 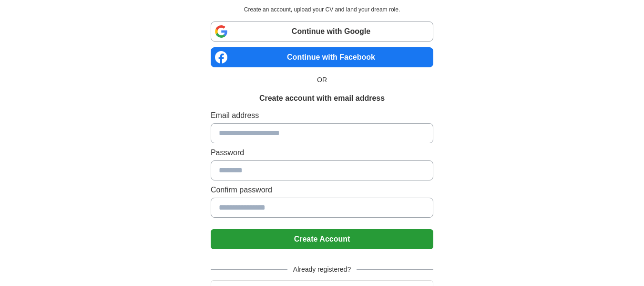 What do you see at coordinates (322, 190) in the screenshot?
I see `label: Confirm password` at bounding box center [322, 190].